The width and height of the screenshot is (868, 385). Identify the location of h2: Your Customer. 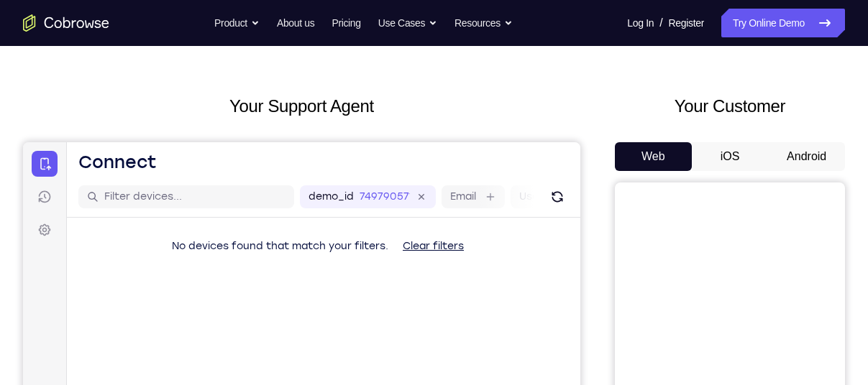
(730, 107).